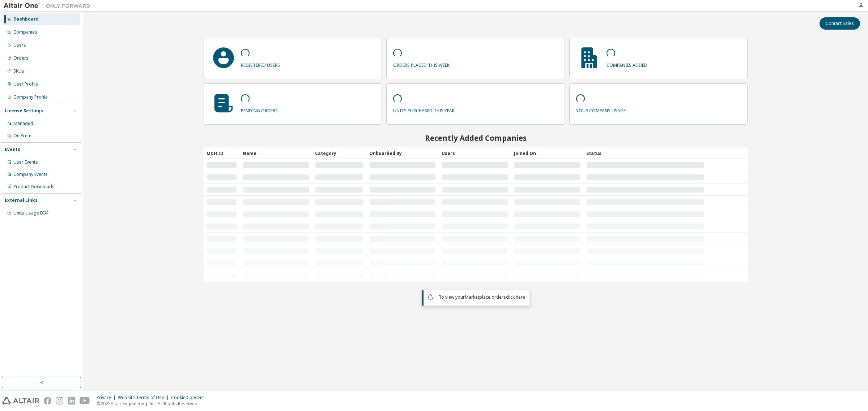  Describe the element at coordinates (25, 84) in the screenshot. I see `div: User Profile` at that location.